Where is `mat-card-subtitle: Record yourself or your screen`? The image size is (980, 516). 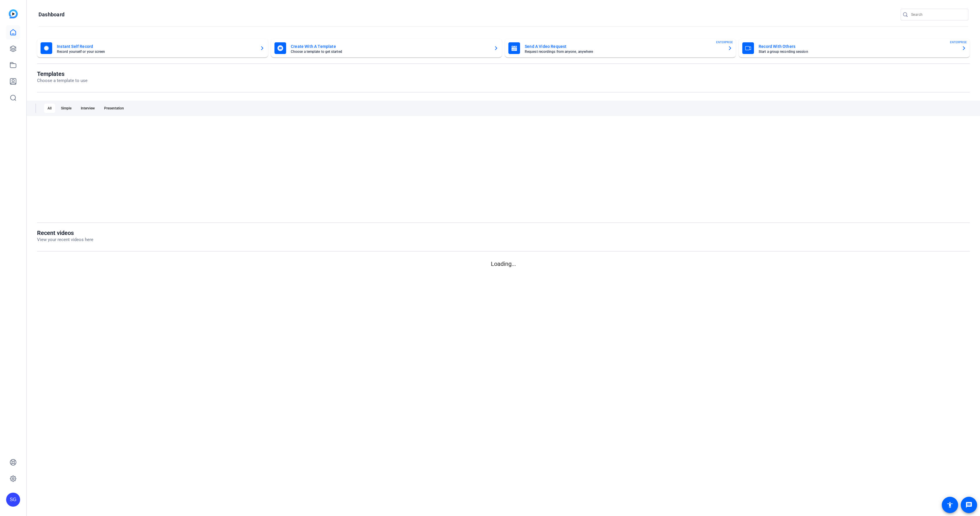 mat-card-subtitle: Record yourself or your screen is located at coordinates (156, 52).